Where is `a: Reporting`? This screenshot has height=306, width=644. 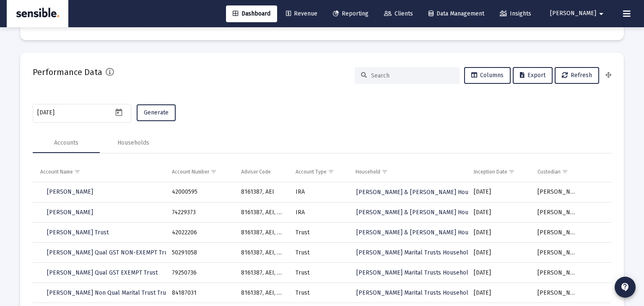 a: Reporting is located at coordinates (351, 14).